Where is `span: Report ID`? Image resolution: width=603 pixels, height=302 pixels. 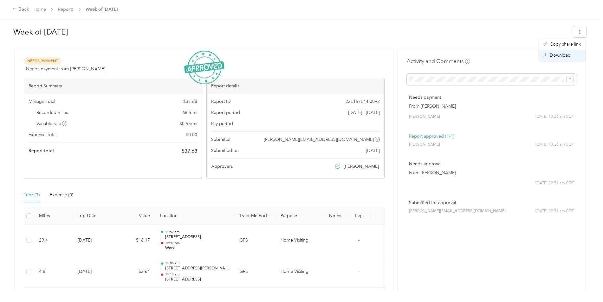
span: Report ID is located at coordinates (221, 101).